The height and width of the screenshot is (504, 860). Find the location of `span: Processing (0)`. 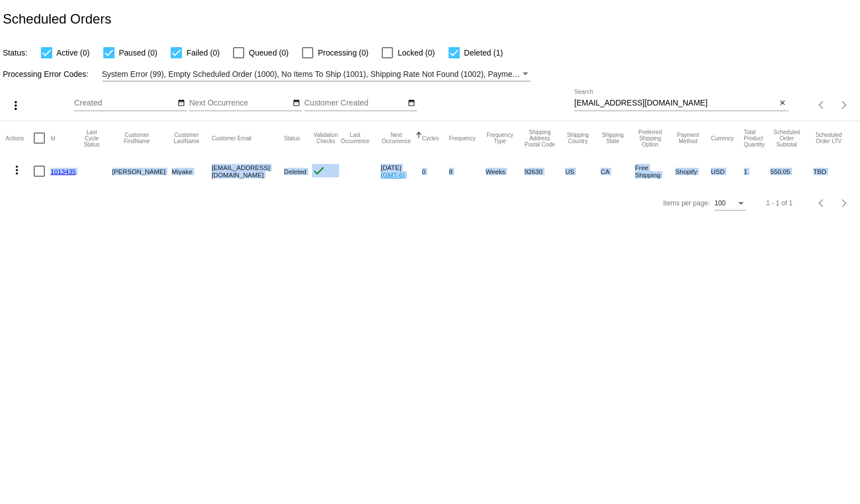

span: Processing (0) is located at coordinates (343, 53).